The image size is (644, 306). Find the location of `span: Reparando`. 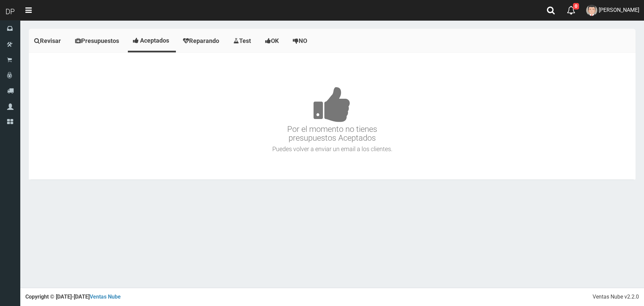

span: Reparando is located at coordinates (204, 41).